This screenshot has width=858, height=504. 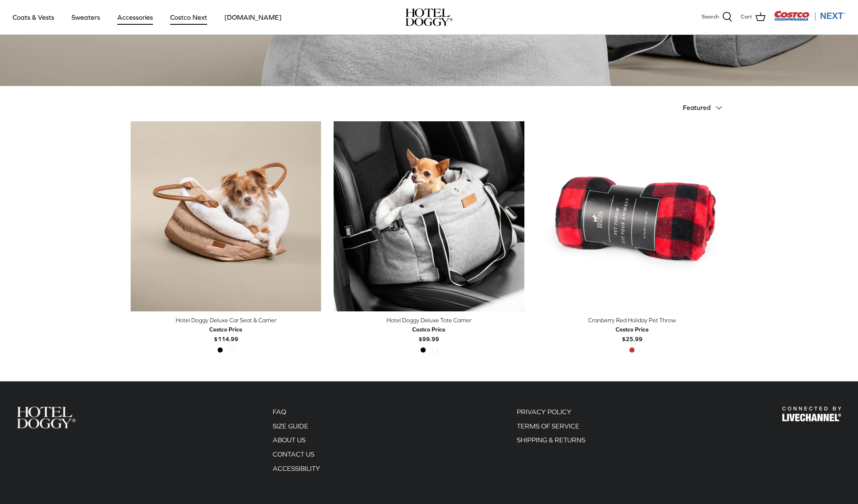 What do you see at coordinates (551, 440) in the screenshot?
I see `a: SHIPPING & RETURNS` at bounding box center [551, 440].